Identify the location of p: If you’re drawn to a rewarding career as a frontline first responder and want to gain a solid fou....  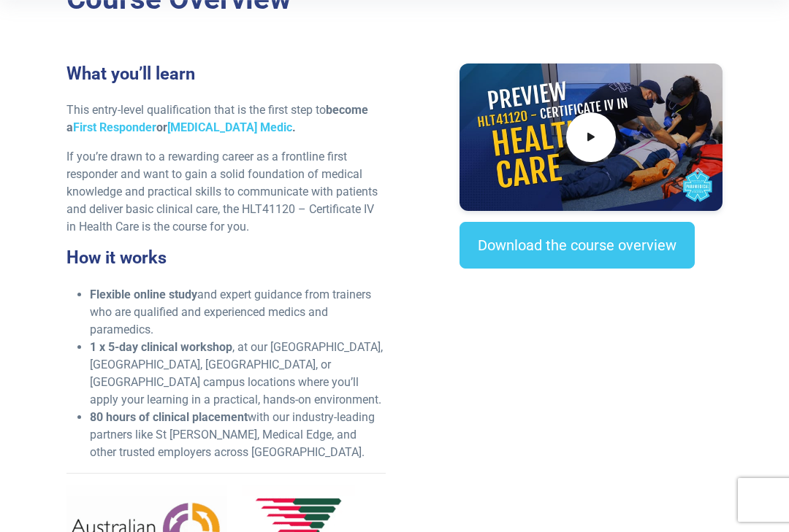
(226, 192).